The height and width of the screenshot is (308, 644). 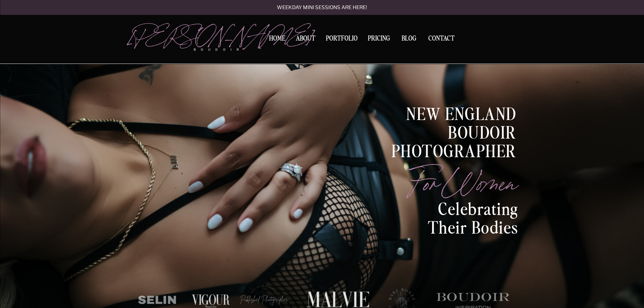 What do you see at coordinates (437, 124) in the screenshot?
I see `h1: New England BOUDOIR Photographer` at bounding box center [437, 124].